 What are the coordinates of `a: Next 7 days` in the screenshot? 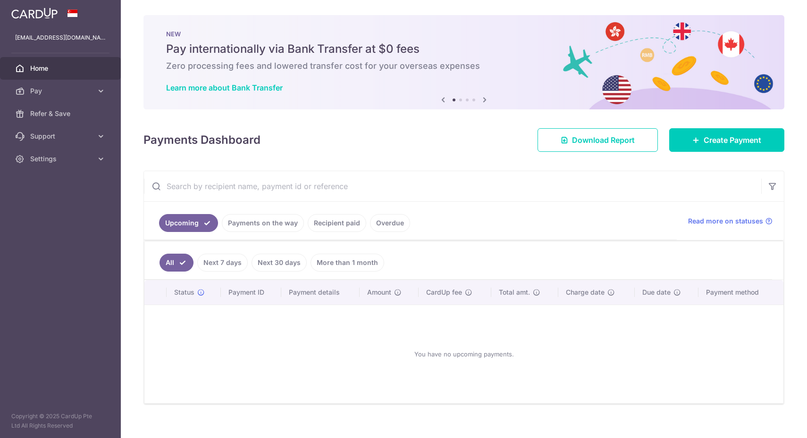 It's located at (222, 263).